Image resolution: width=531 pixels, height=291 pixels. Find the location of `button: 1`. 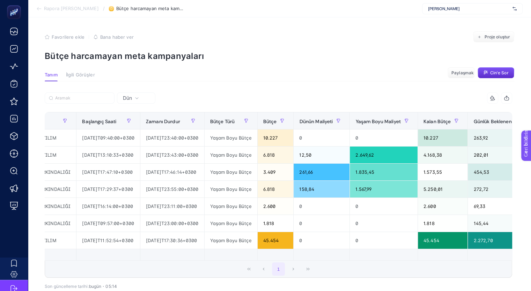

button: 1 is located at coordinates (279, 269).